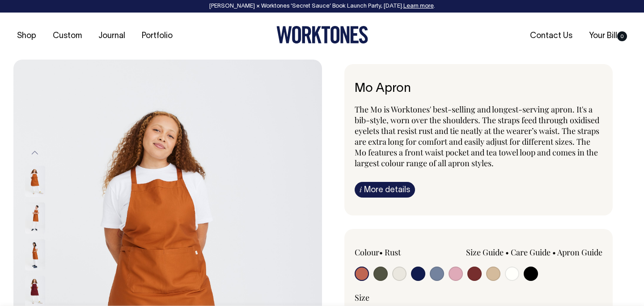 The width and height of the screenshot is (644, 306). What do you see at coordinates (551, 36) in the screenshot?
I see `a: Contact Us` at bounding box center [551, 36].